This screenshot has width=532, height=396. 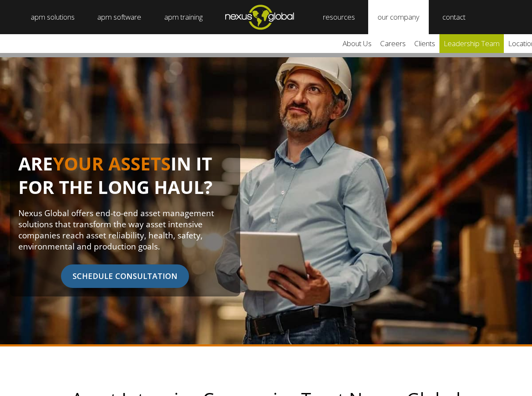 What do you see at coordinates (471, 44) in the screenshot?
I see `a: leadership team` at bounding box center [471, 44].